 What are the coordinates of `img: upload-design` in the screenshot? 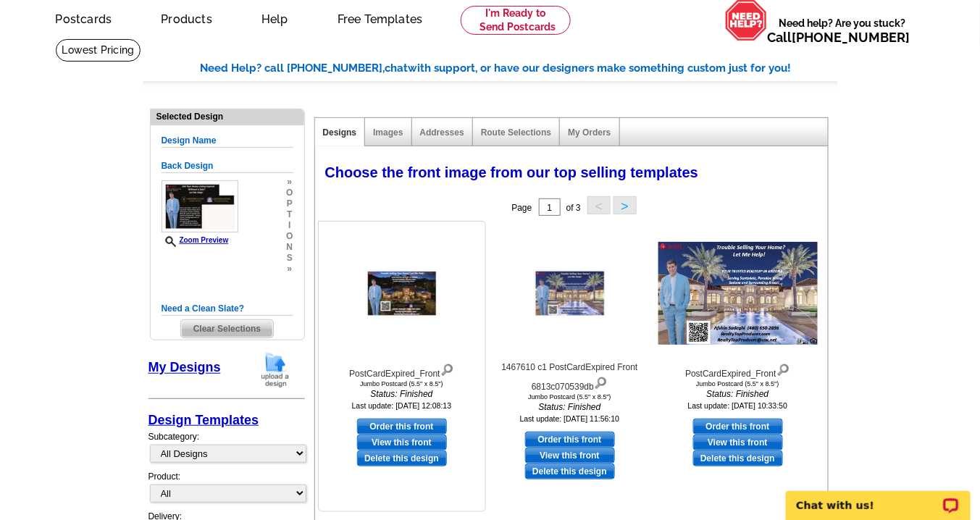 It's located at (276, 369).